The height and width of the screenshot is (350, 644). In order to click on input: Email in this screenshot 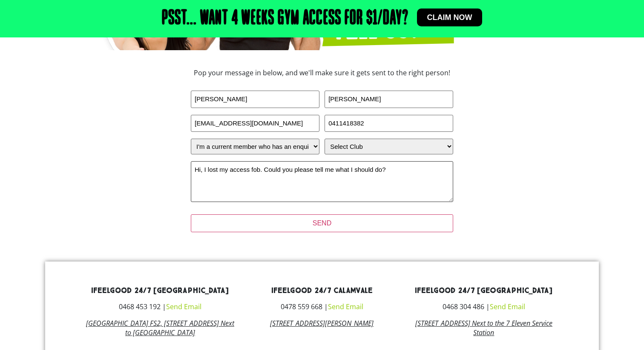, I will do `click(255, 123)`.